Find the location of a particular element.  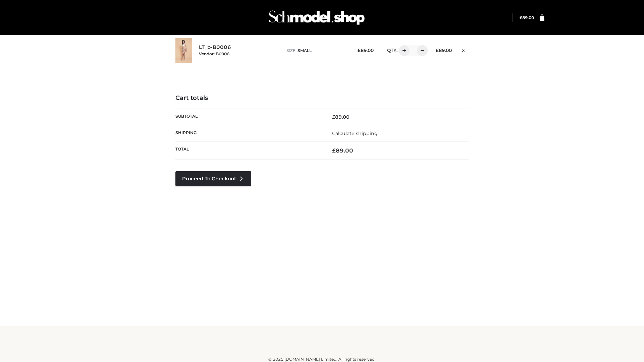

th: Total is located at coordinates (248, 151).